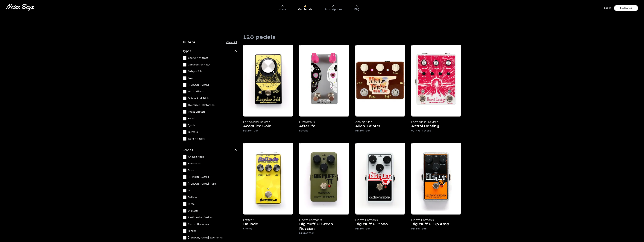 This screenshot has width=644, height=242. What do you see at coordinates (191, 171) in the screenshot?
I see `span: Boss` at bounding box center [191, 171].